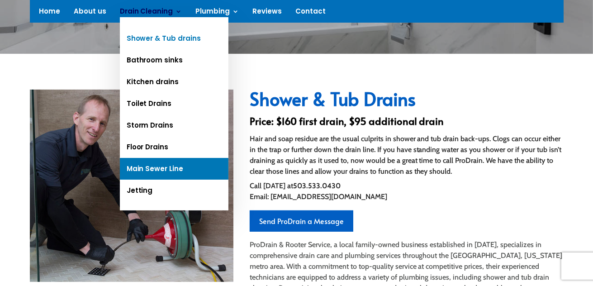  I want to click on a: About us, so click(90, 13).